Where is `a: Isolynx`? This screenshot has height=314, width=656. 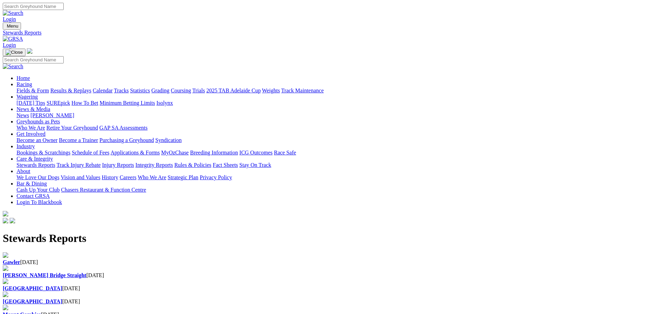 a: Isolynx is located at coordinates (165, 103).